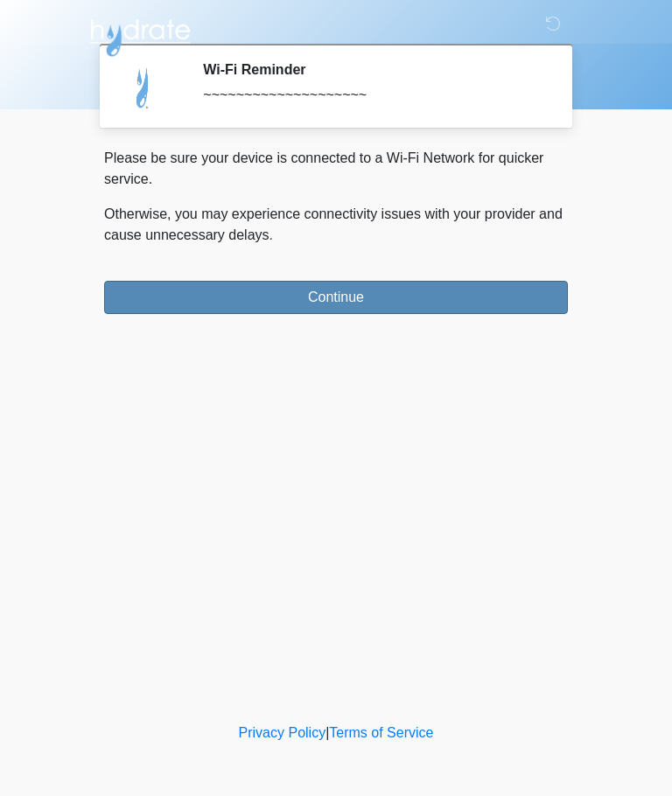 This screenshot has height=796, width=672. Describe the element at coordinates (140, 35) in the screenshot. I see `img: Hydrate IV Bar - Arcadia Logo` at that location.